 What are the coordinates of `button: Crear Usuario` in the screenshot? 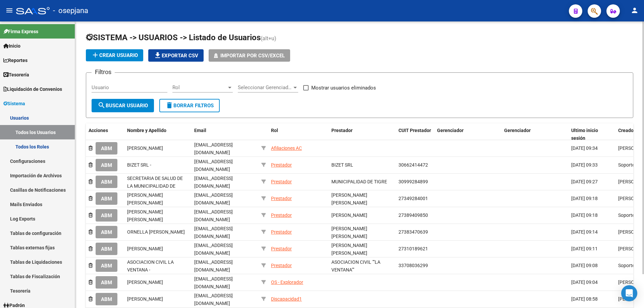 It's located at (115, 55).